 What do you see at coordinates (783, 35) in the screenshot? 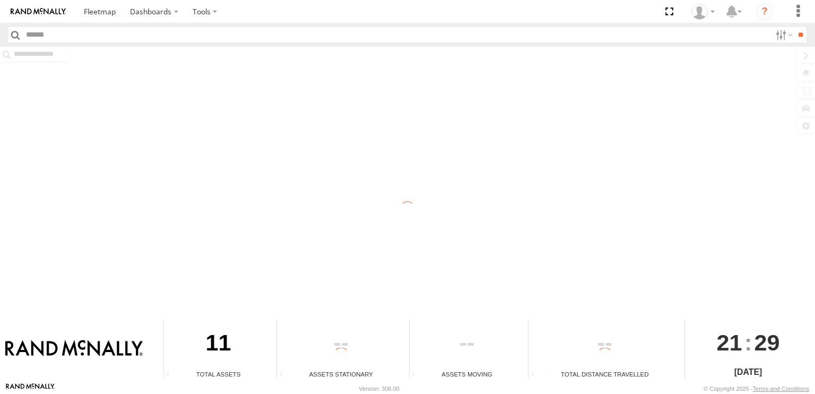
I see `label: Search Filter Options` at bounding box center [783, 35].